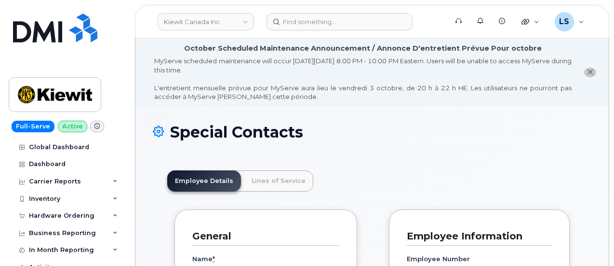  What do you see at coordinates (476, 236) in the screenshot?
I see `h3: Employee Information` at bounding box center [476, 236].